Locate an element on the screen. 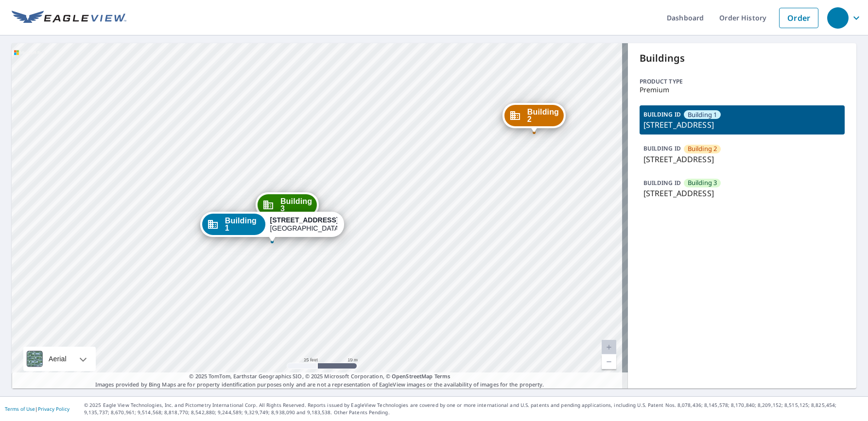  a: Order is located at coordinates (798, 18).